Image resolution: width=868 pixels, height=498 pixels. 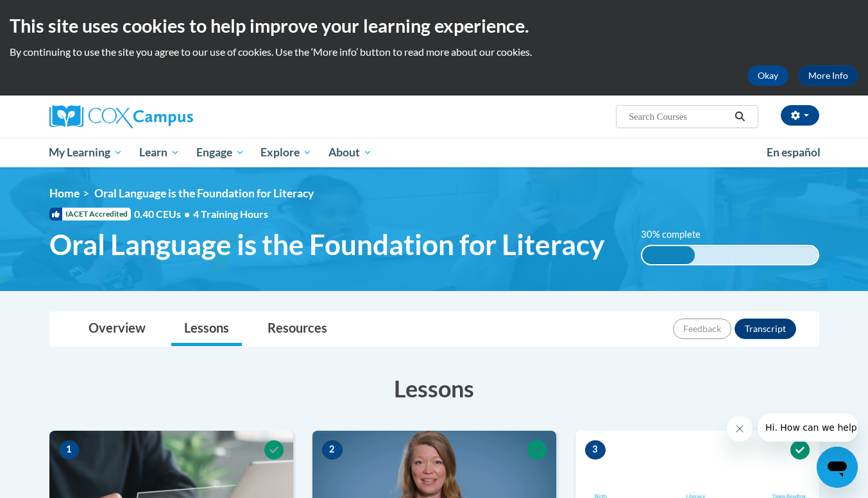 What do you see at coordinates (765, 329) in the screenshot?
I see `button: Transcript` at bounding box center [765, 329].